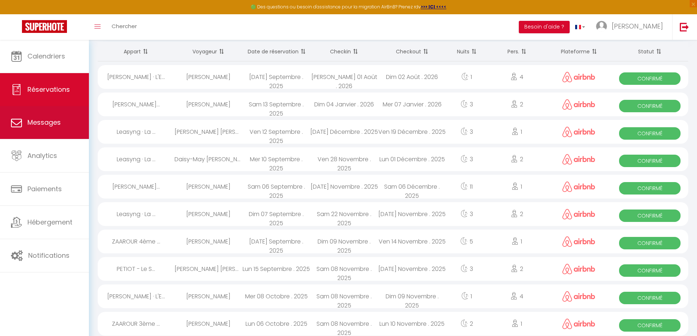 The height and width of the screenshot is (336, 697). What do you see at coordinates (209, 52) in the screenshot?
I see `th: Sort by guest` at bounding box center [209, 52].